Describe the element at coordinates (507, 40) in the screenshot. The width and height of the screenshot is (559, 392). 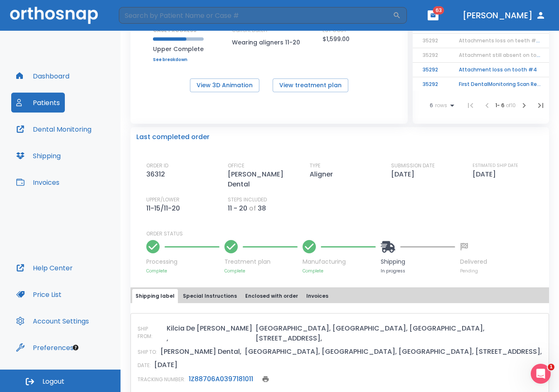
I see `span: Attachments loss on teeth #4 & #5` at that location.